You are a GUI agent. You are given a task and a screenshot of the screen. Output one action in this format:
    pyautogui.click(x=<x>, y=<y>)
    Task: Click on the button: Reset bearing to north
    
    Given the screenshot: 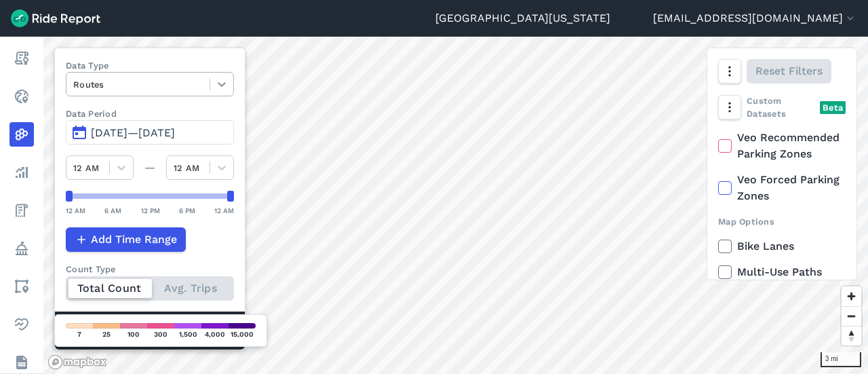 What is the action you would take?
    pyautogui.click(x=850, y=335)
    